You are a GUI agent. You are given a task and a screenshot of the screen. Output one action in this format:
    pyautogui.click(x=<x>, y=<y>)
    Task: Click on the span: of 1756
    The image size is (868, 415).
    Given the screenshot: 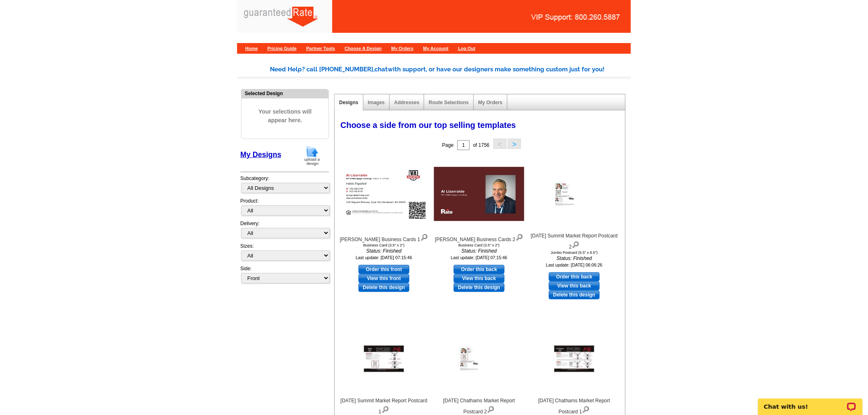 What is the action you would take?
    pyautogui.click(x=481, y=145)
    